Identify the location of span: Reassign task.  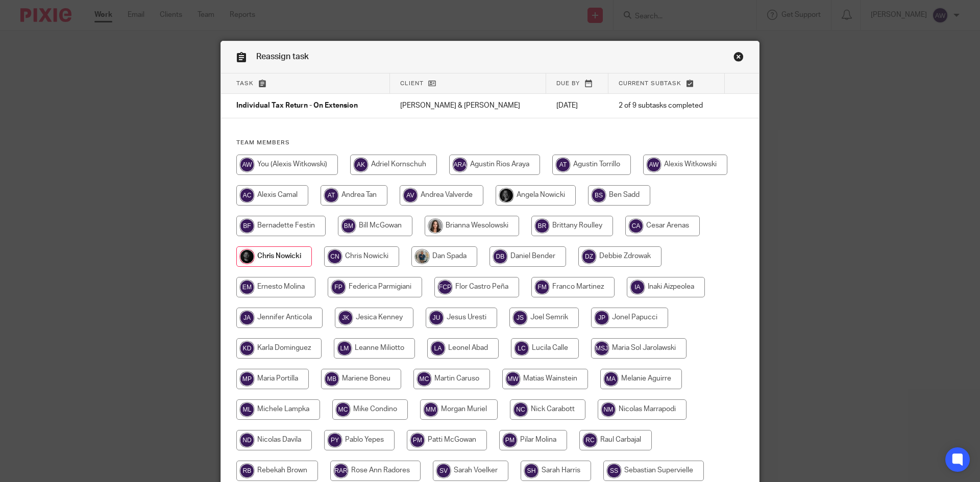
(282, 56).